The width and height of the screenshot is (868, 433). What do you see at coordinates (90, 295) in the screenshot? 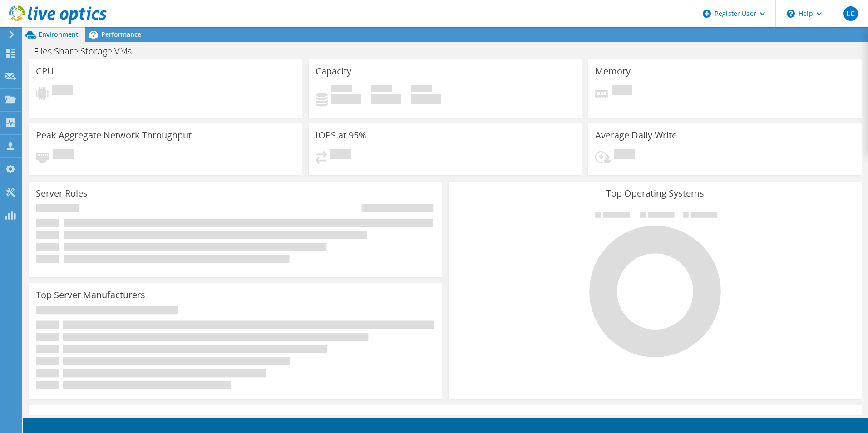
I see `h3: Top Server Manufacturers` at bounding box center [90, 295].